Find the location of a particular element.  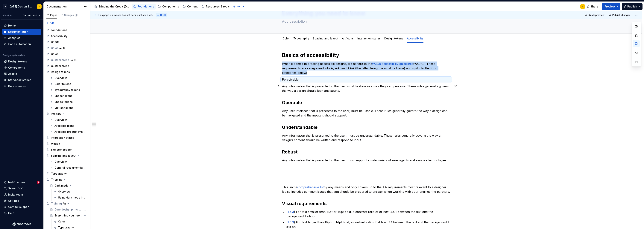

div: Typography tokens is located at coordinates (67, 90).